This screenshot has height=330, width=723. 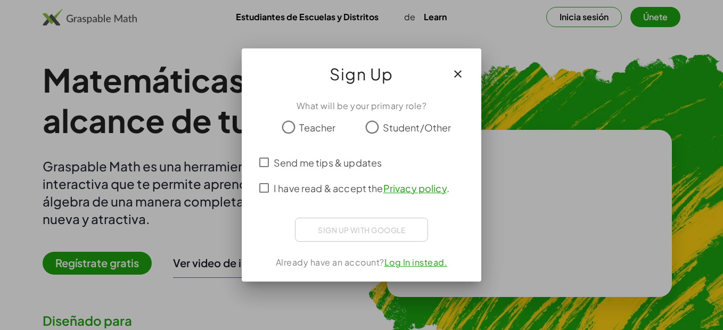 I want to click on span: Teacher, so click(x=317, y=127).